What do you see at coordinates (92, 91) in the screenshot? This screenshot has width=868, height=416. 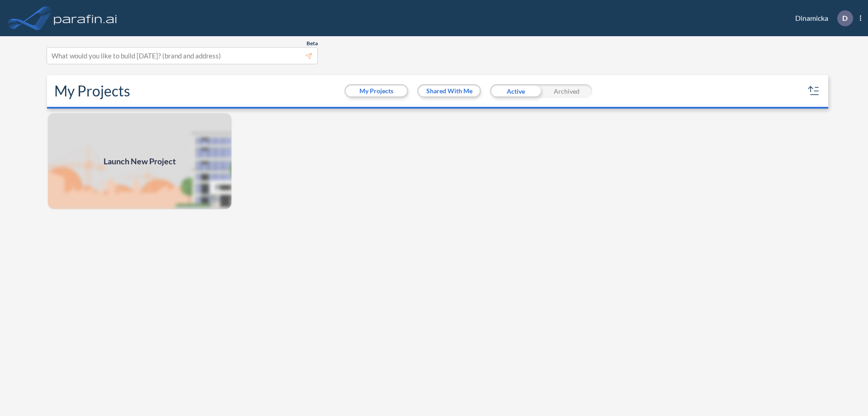 I see `h2: My Projects` at bounding box center [92, 91].